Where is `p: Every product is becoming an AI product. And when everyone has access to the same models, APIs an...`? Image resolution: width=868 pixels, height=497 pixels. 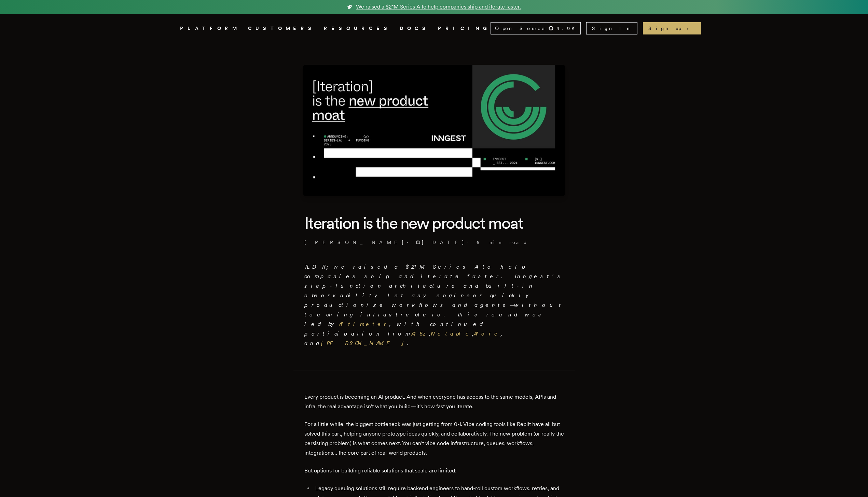 p: Every product is becoming an AI product. And when everyone has access to the same models, APIs an... is located at coordinates (434, 402).